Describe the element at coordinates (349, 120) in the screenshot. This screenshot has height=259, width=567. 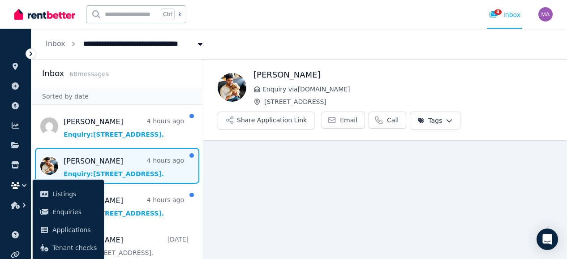
I see `span: Email` at that location.